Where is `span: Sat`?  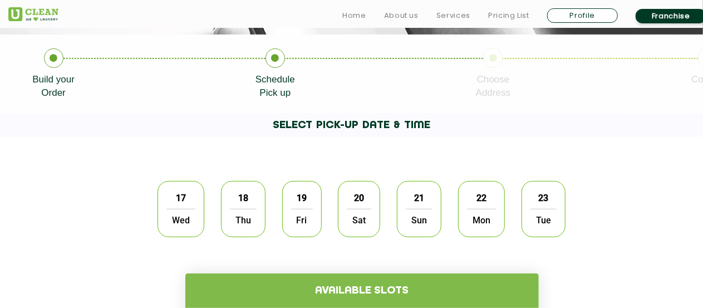
span: Sat is located at coordinates (359, 220).